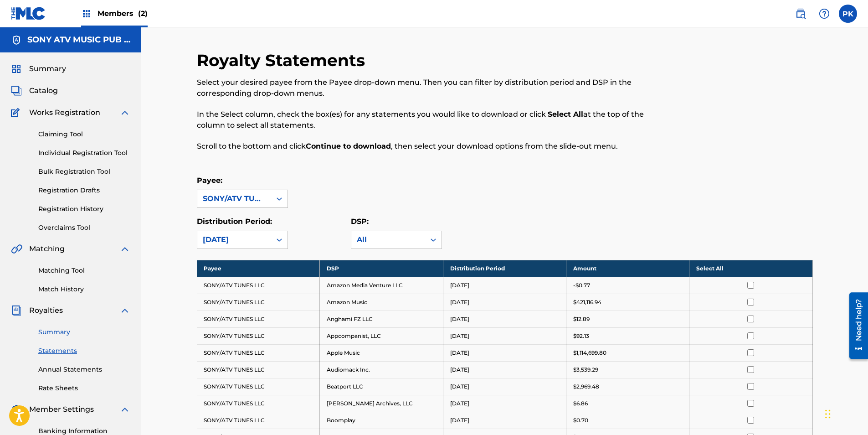 The image size is (868, 435). I want to click on div: Need help?, so click(16, 31).